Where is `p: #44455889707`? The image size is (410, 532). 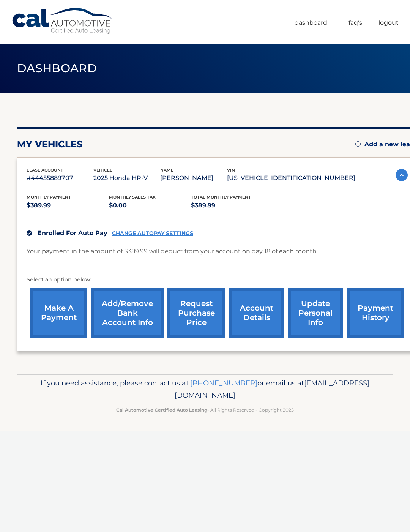 p: #44455889707 is located at coordinates (60, 178).